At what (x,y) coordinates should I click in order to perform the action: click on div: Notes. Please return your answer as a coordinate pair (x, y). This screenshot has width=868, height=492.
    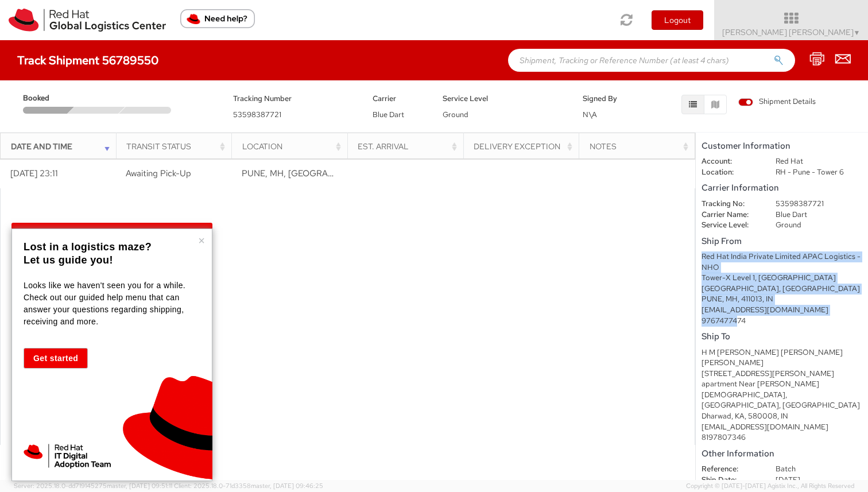
    Looking at the image, I should click on (640, 147).